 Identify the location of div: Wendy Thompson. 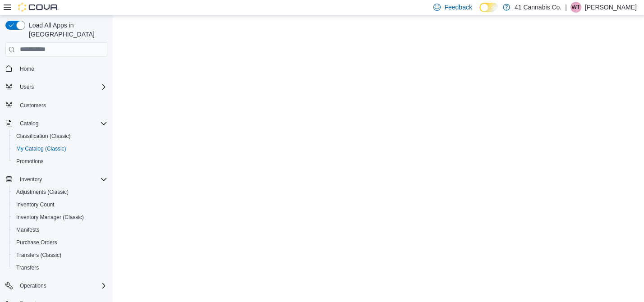
(576, 7).